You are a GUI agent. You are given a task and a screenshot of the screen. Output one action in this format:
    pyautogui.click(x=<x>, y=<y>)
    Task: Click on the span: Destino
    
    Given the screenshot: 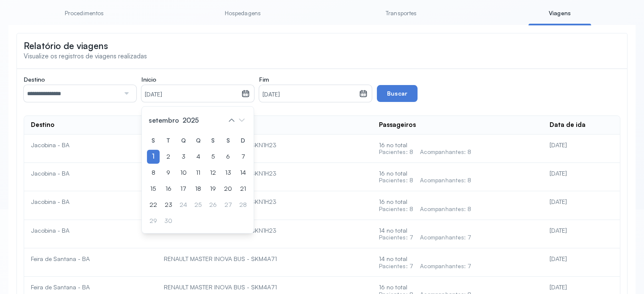 What is the action you would take?
    pyautogui.click(x=34, y=80)
    